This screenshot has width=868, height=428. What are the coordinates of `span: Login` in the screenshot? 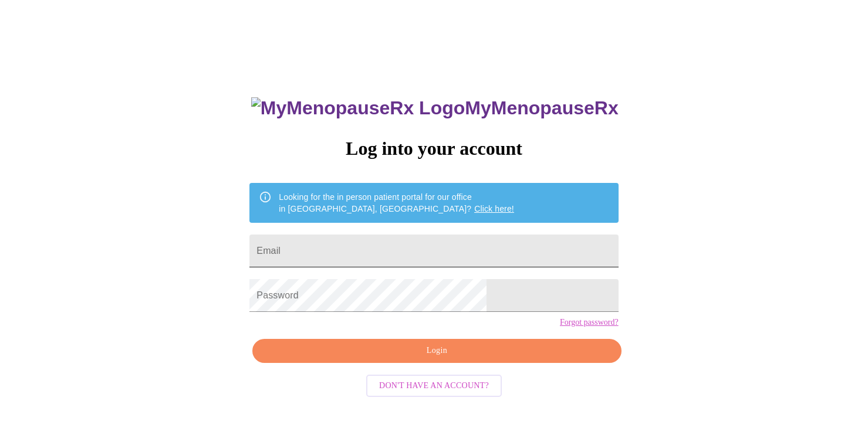 It's located at (436, 351).